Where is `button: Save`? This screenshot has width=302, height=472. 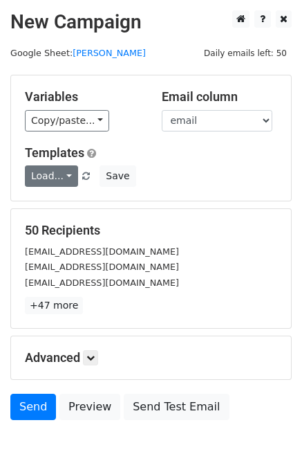 button: Save is located at coordinates (118, 176).